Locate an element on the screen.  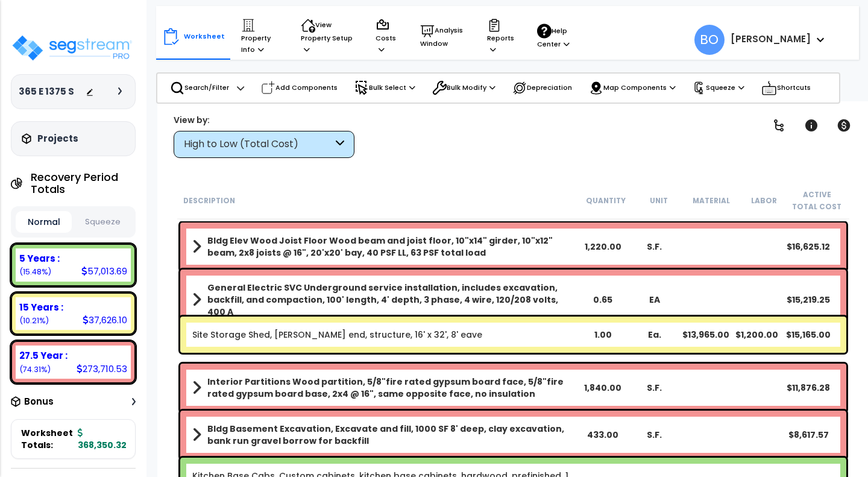
p: Squeeze is located at coordinates (718, 88).